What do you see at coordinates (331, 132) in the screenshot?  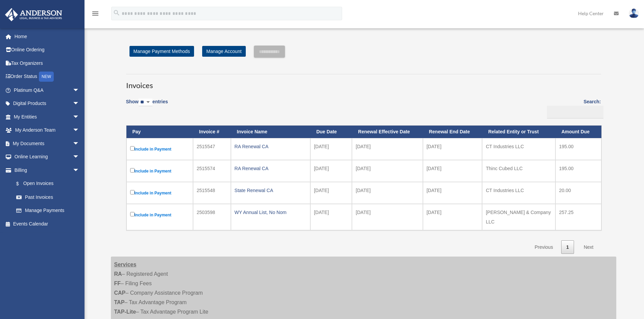 I see `th: Due Date: activate to sort column ascending` at bounding box center [331, 132].